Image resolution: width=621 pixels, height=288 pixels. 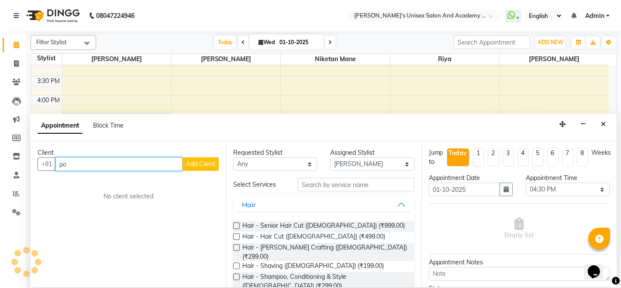 What do you see at coordinates (356, 184) in the screenshot?
I see `input: Search by service name` at bounding box center [356, 184].